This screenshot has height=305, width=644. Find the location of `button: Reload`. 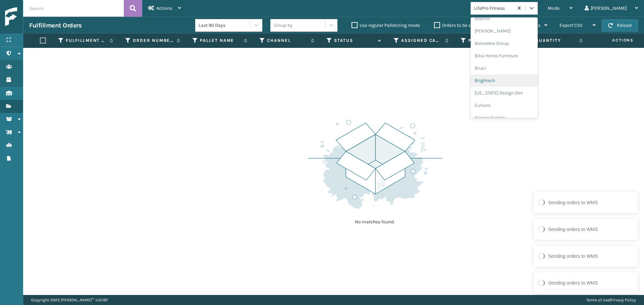

button: Reload is located at coordinates (620, 25).